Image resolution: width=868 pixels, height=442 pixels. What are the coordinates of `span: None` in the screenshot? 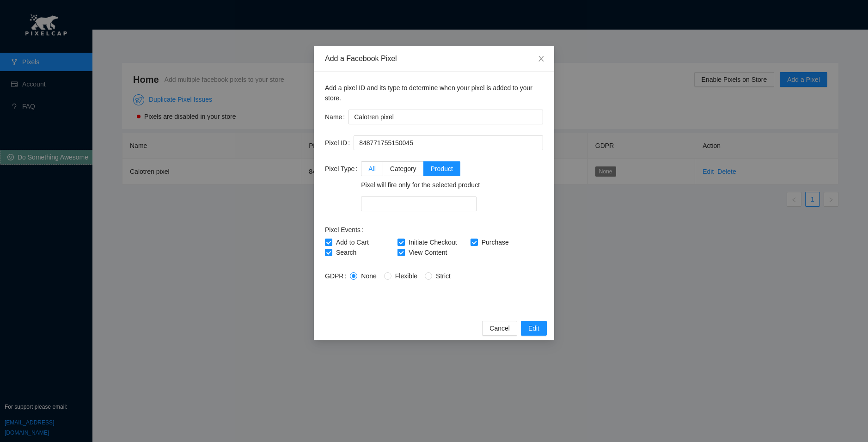 It's located at (369, 276).